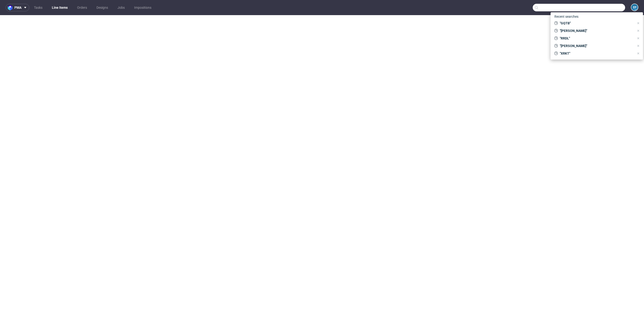  What do you see at coordinates (18, 7) in the screenshot?
I see `span: pma` at bounding box center [18, 7].